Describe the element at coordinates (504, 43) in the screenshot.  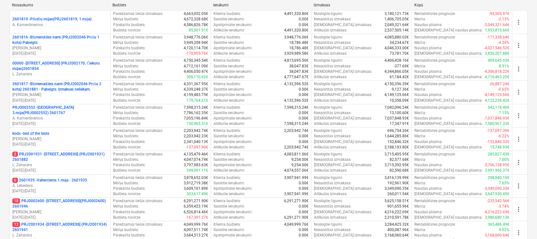
I see `p: -4.34%` at that location.